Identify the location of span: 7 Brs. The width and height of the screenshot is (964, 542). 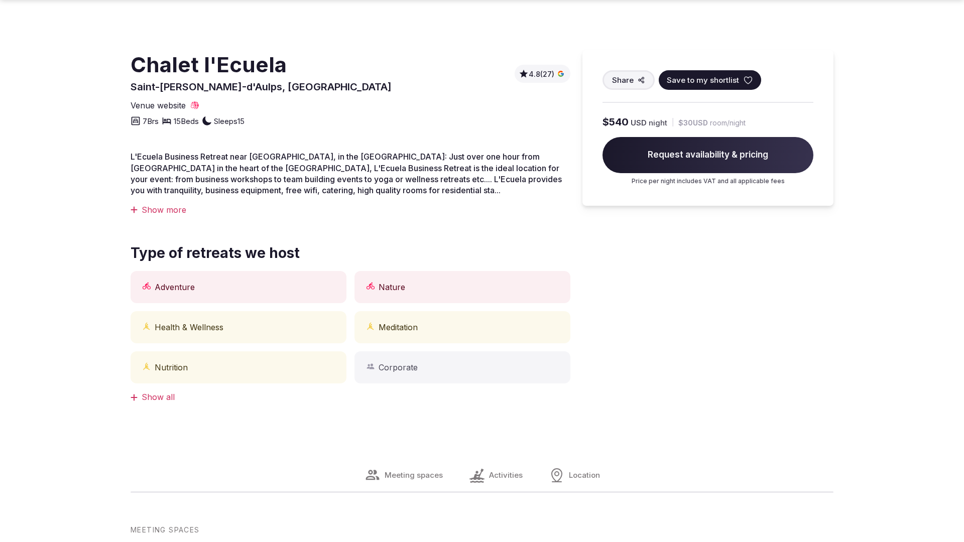
(151, 121).